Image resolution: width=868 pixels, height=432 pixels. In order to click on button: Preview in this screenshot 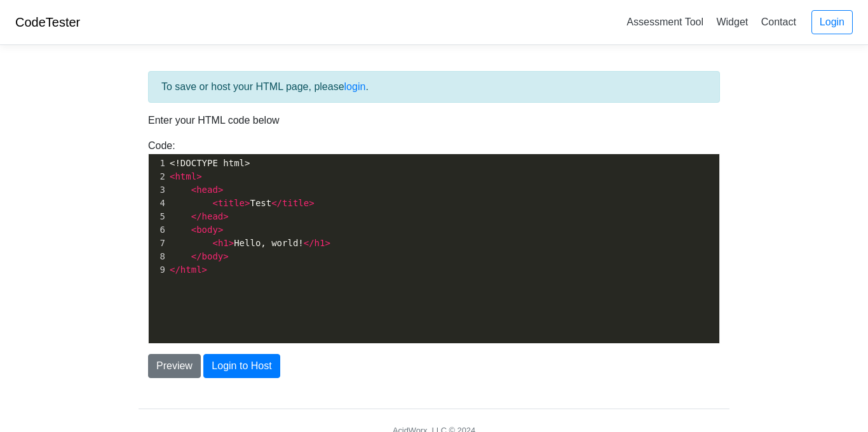, I will do `click(174, 366)`.